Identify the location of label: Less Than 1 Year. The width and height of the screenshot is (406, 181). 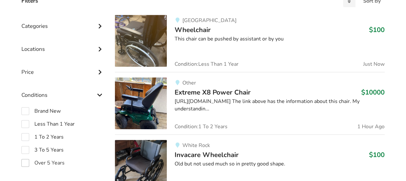
(48, 124).